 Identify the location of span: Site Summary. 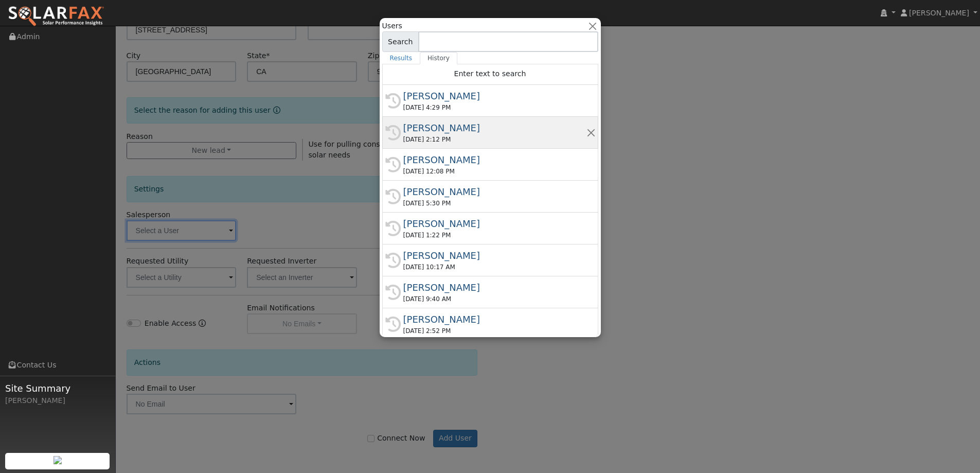
(58, 388).